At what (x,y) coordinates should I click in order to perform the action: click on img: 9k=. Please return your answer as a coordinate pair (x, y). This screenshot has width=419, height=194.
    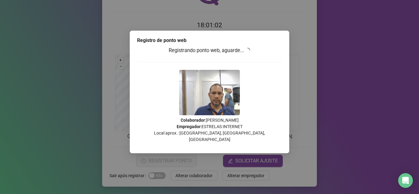
    Looking at the image, I should click on (209, 93).